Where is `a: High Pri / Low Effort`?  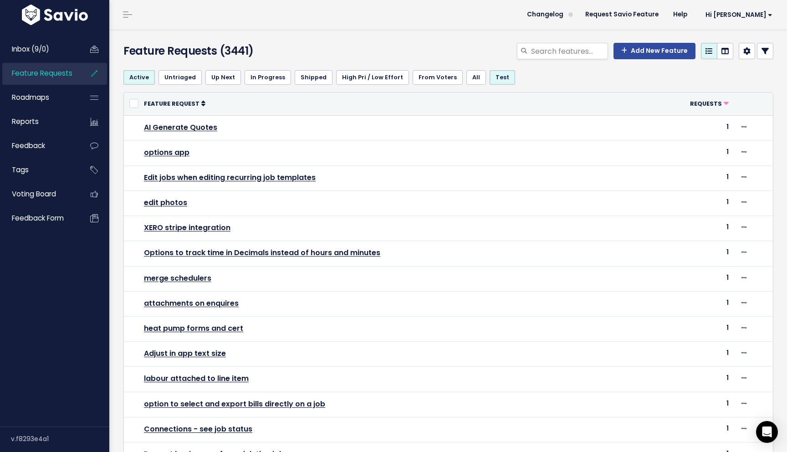 a: High Pri / Low Effort is located at coordinates (373, 77).